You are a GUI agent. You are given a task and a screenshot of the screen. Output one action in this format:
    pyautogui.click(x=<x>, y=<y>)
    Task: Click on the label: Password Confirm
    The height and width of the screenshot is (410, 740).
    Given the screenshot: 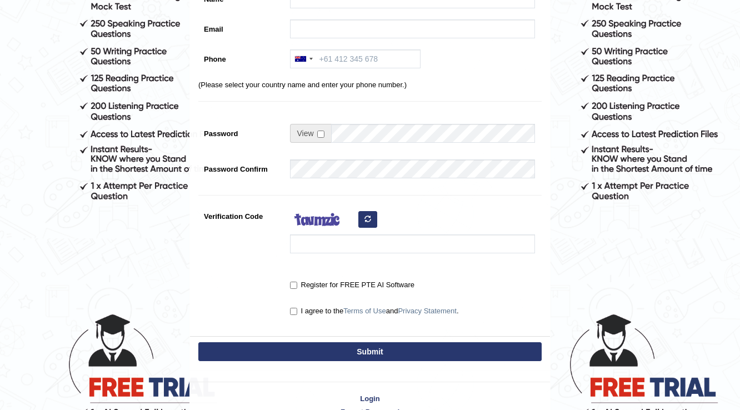 What is the action you would take?
    pyautogui.click(x=241, y=167)
    